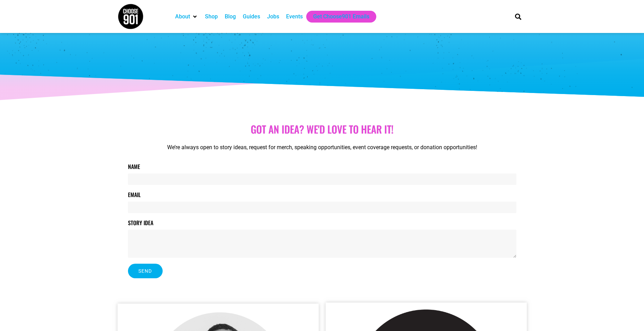  What do you see at coordinates (231, 17) in the screenshot?
I see `a: Blog` at bounding box center [231, 17].